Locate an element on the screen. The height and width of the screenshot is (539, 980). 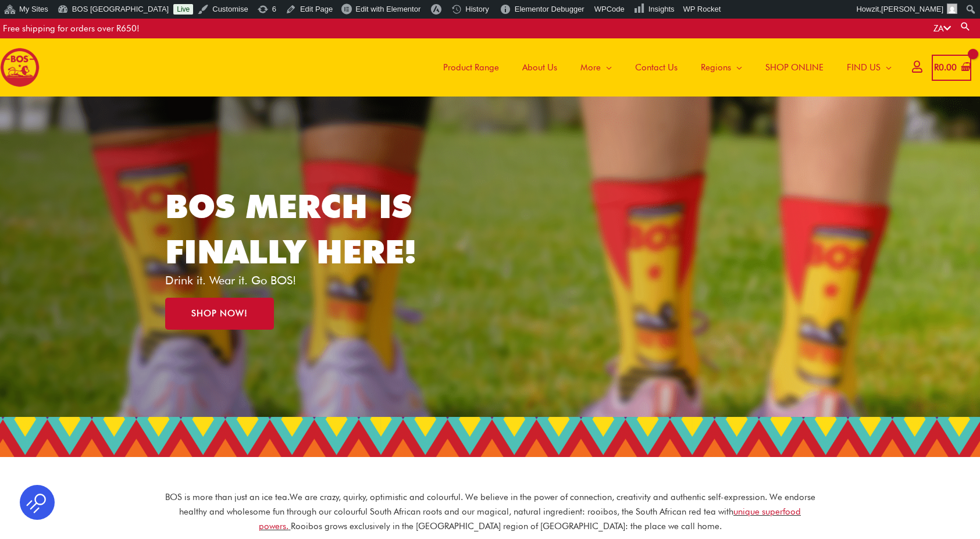
span: SHOP NOW! is located at coordinates (220, 314).